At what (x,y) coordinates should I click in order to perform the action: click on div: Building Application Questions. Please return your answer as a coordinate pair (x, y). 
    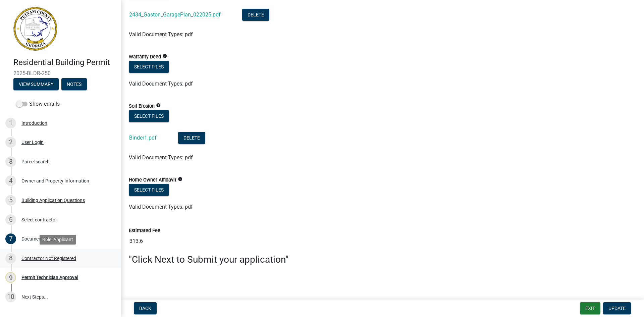
    Looking at the image, I should click on (53, 200).